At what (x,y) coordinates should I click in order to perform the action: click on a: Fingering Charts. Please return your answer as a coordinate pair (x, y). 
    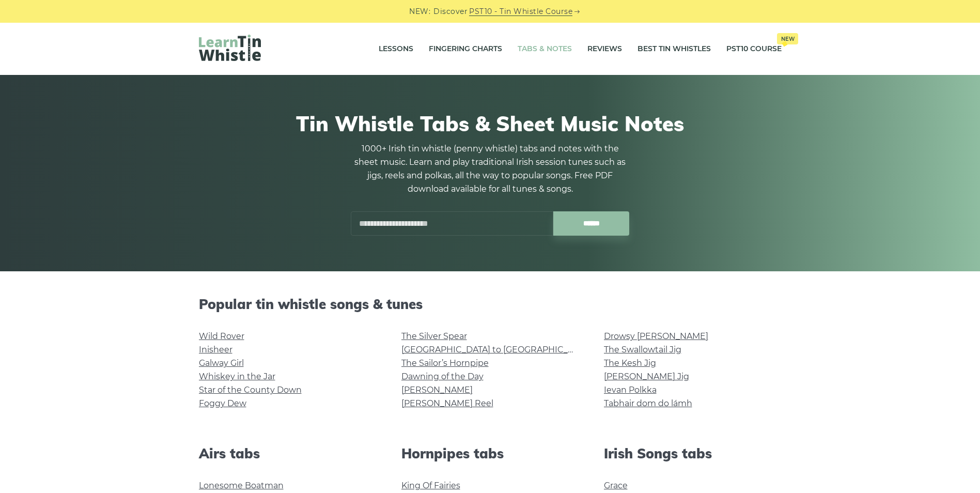
    Looking at the image, I should click on (466, 49).